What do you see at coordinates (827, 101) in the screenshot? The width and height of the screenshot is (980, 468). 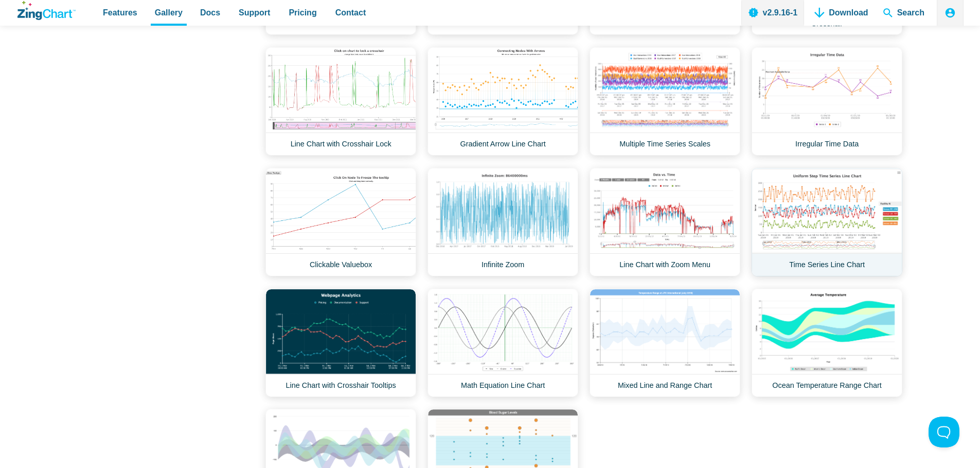 I see `a: Irregular Time Data` at bounding box center [827, 101].